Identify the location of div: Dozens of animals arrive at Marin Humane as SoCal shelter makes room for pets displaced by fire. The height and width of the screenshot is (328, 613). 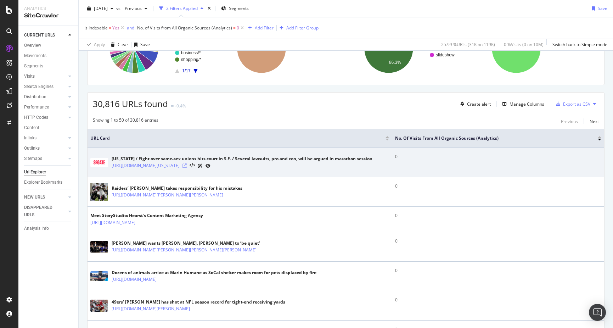
(214, 273).